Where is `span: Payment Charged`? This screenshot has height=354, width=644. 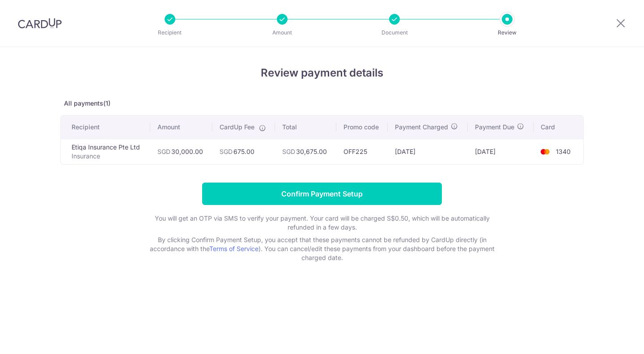
span: Payment Charged is located at coordinates (421, 127).